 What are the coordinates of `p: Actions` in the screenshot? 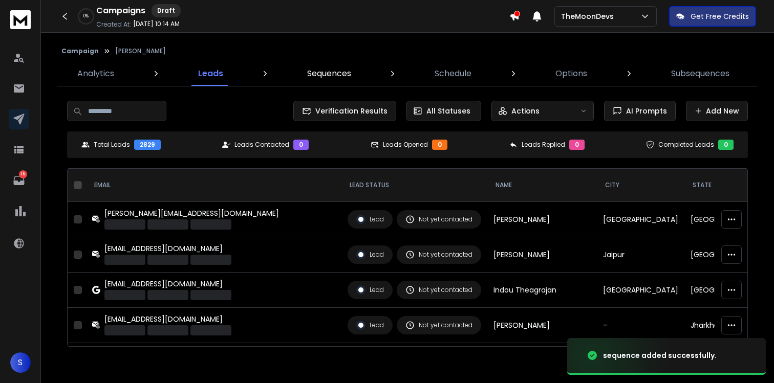 It's located at (525, 111).